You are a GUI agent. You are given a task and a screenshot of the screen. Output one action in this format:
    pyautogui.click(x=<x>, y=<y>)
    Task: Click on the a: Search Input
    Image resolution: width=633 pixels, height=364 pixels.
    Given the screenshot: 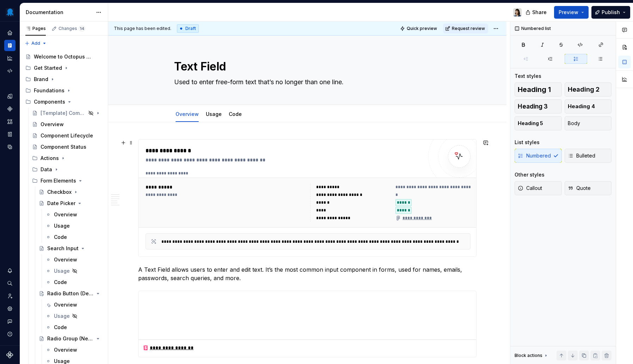 What is the action you would take?
    pyautogui.click(x=70, y=248)
    